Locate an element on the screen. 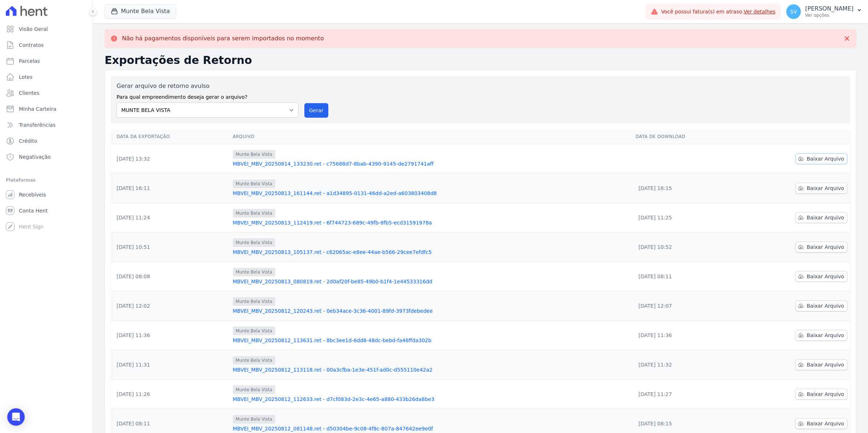 This screenshot has width=868, height=433. span: Transferências is located at coordinates (37, 125).